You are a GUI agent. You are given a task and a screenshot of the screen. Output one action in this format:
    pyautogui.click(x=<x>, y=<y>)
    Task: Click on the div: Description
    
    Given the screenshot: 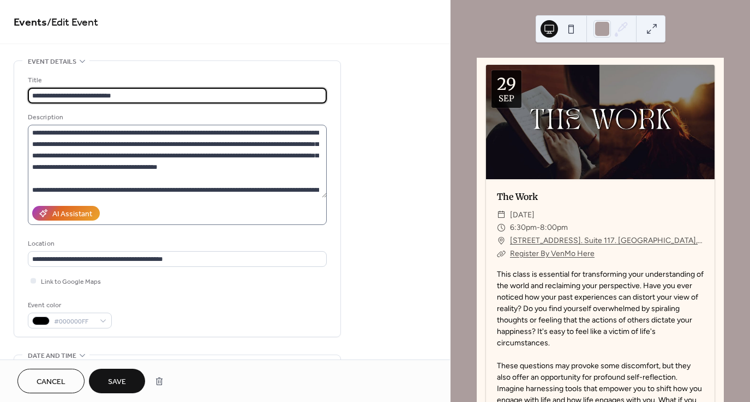 What is the action you would take?
    pyautogui.click(x=176, y=117)
    